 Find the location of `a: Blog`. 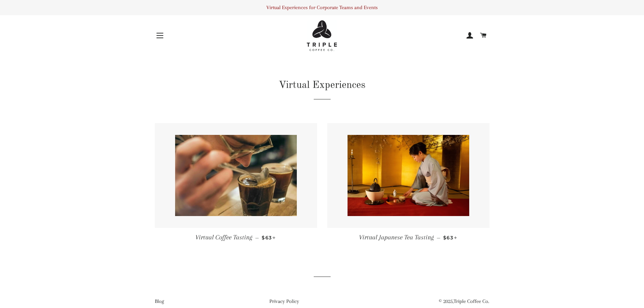

a: Blog is located at coordinates (159, 302).